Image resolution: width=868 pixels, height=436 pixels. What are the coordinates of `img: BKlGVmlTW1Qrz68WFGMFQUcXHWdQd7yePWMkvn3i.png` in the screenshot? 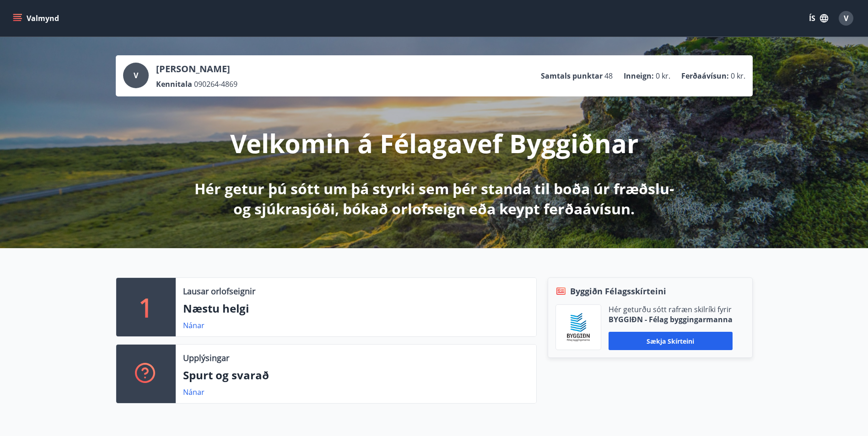 It's located at (578, 328).